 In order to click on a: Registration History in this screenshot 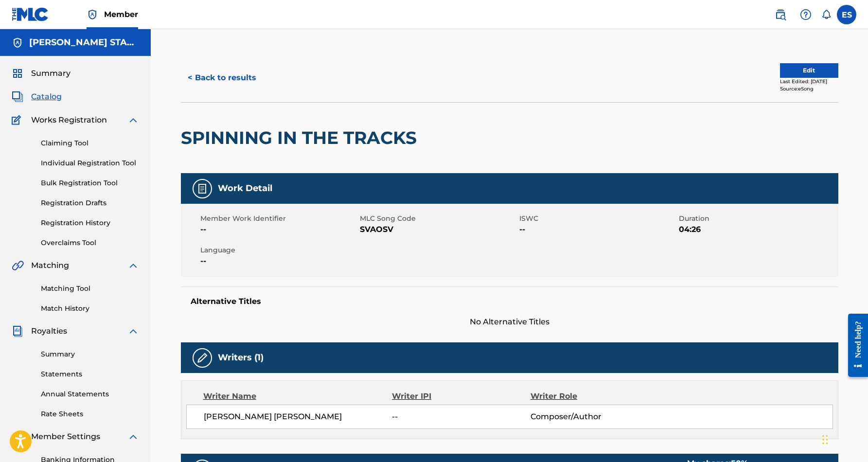, I will do `click(90, 223)`.